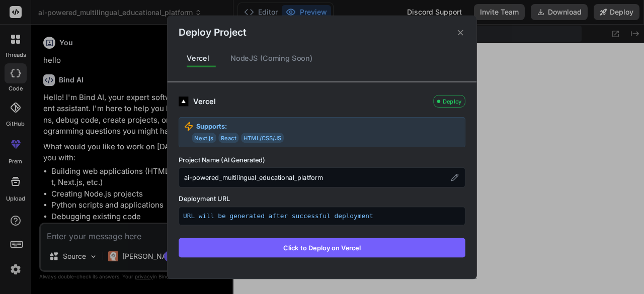 Image resolution: width=644 pixels, height=294 pixels. Describe the element at coordinates (212, 126) in the screenshot. I see `strong: Supports:` at that location.